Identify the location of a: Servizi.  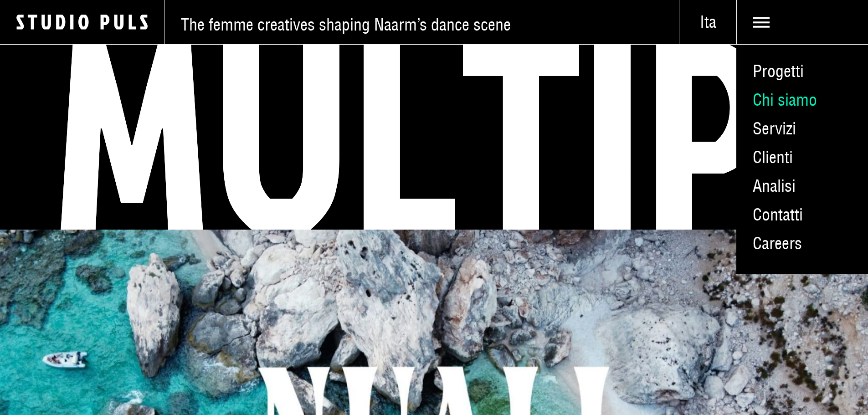
(802, 128).